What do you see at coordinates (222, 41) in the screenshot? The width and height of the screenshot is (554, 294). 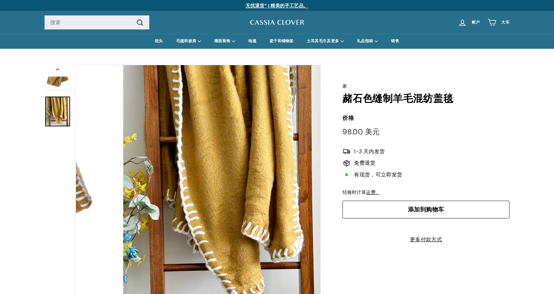 I see `font: 墙面装饰` at bounding box center [222, 41].